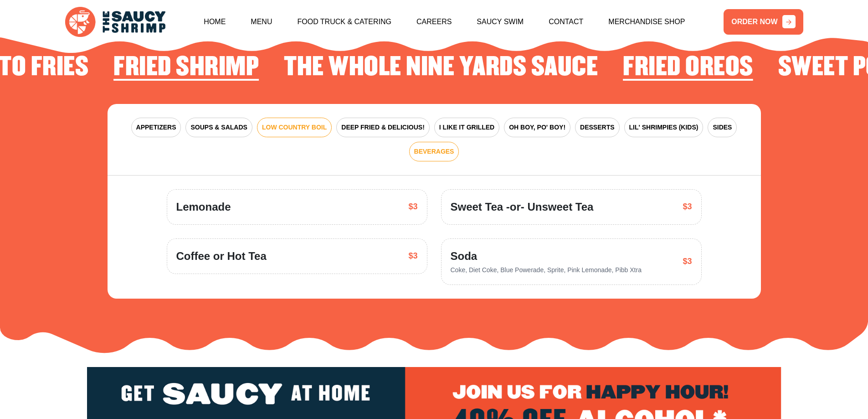 The image size is (868, 419). What do you see at coordinates (156, 127) in the screenshot?
I see `span: APPETIZERS` at bounding box center [156, 127].